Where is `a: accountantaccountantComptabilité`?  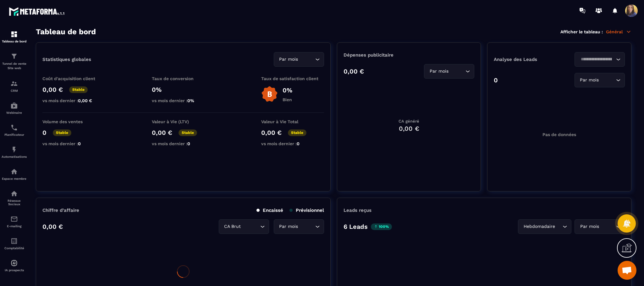 a: accountantaccountantComptabilité is located at coordinates (14, 244).